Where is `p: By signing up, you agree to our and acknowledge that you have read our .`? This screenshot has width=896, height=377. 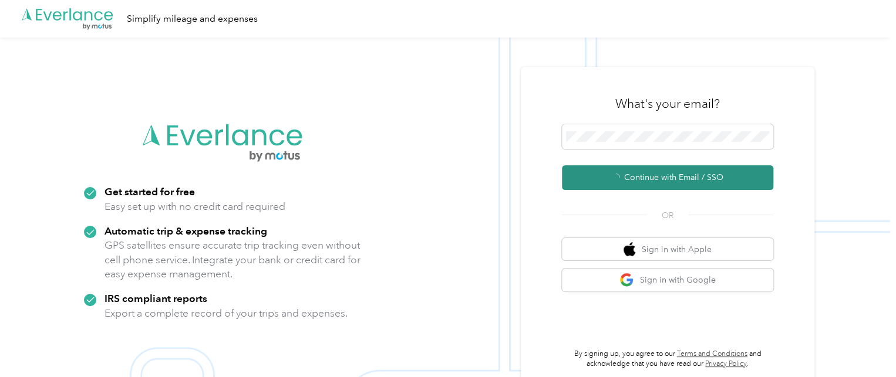 p: By signing up, you agree to our and acknowledge that you have read our . is located at coordinates (667, 359).